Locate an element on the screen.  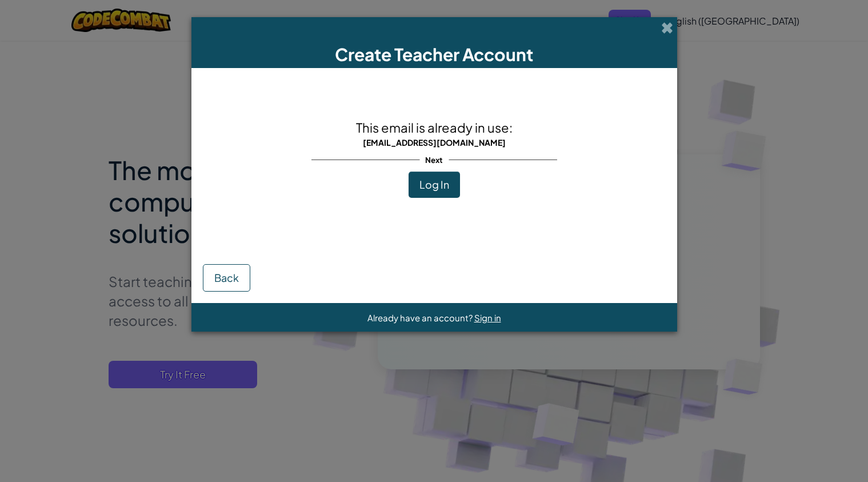
button: Log In is located at coordinates (434, 184).